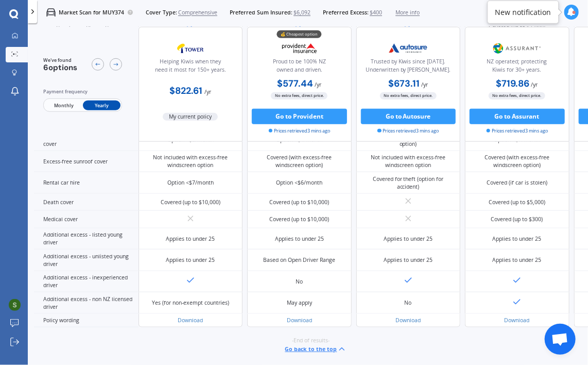  Describe the element at coordinates (60, 60) in the screenshot. I see `span: We've found` at that location.